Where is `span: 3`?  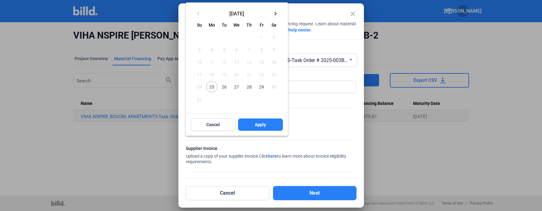 span: 3 is located at coordinates (199, 49).